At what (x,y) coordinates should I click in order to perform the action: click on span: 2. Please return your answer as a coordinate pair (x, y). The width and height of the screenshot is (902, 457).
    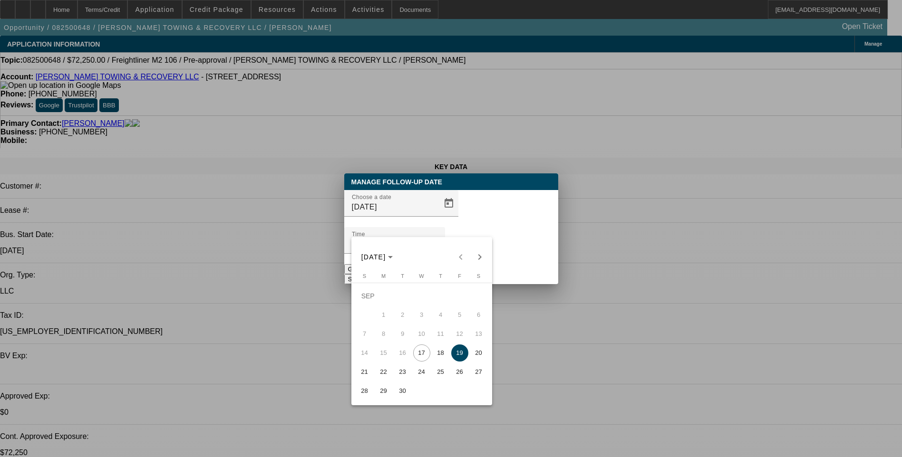
    Looking at the image, I should click on (403, 315).